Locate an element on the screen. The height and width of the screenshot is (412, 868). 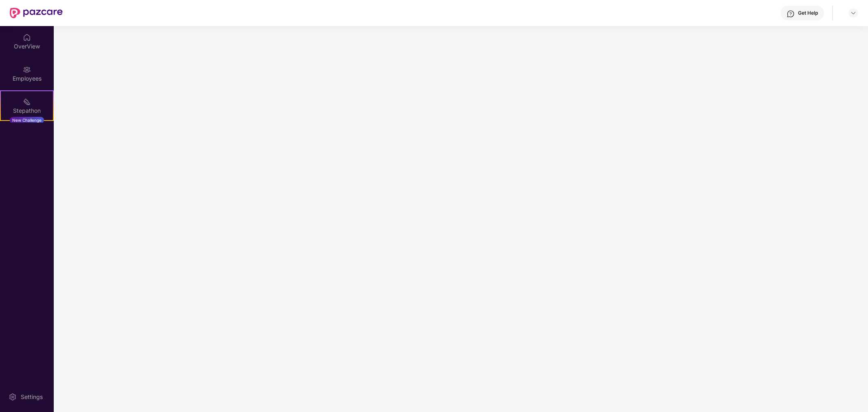
img: svg+xml;base64,PHN2ZyBpZD0iRHJvcGRvd24tMzJ4MzIiIHhtbG5zPSJodHRwOi8vd3d3LnczLm9yZy8yMDAwL3N2ZyIgd2... is located at coordinates (854, 13).